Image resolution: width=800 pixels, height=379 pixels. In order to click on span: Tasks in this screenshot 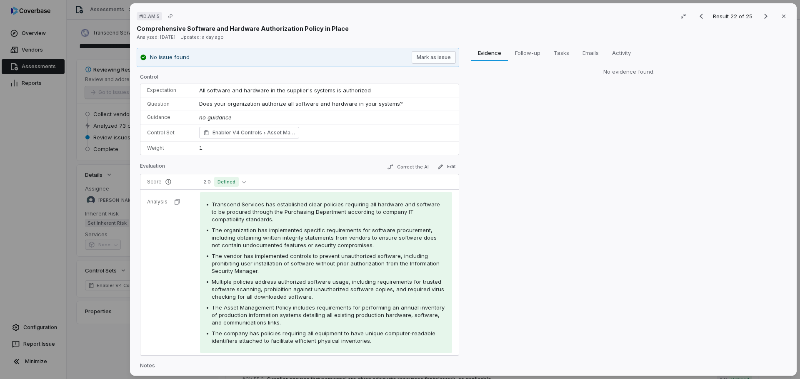, I will do `click(561, 53)`.